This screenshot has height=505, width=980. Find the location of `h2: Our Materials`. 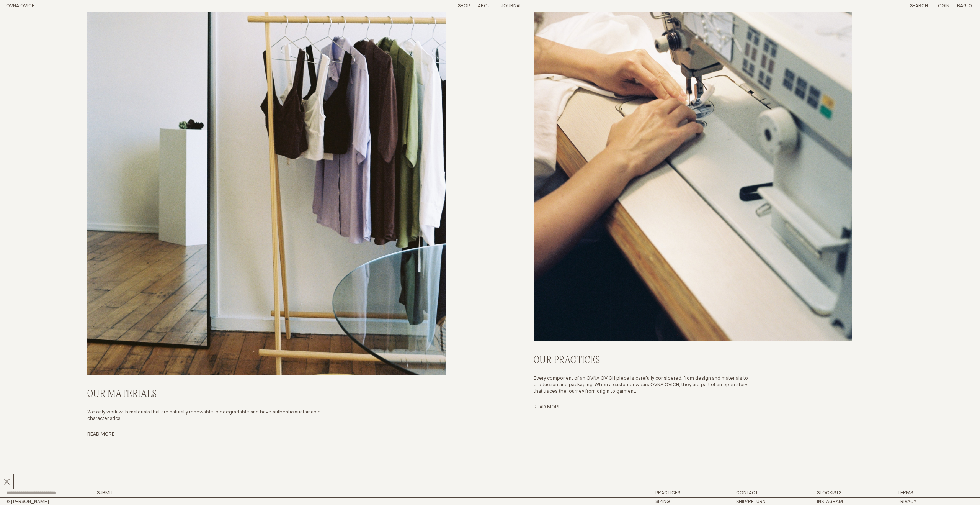

h2: Our Materials is located at coordinates (213, 394).